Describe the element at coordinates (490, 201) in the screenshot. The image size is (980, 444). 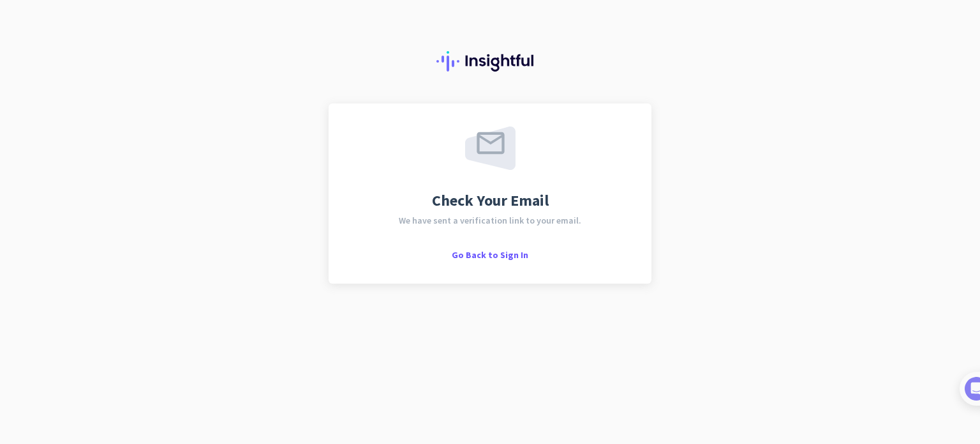
I see `span: Check Your Email` at that location.